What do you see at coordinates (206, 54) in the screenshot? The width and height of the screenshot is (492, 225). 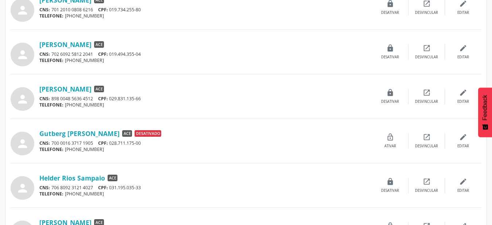 I see `div: 702 6092 5812 2041 019.494.355-04` at bounding box center [206, 54].